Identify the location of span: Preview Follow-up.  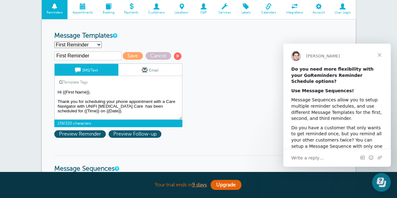
(135, 134).